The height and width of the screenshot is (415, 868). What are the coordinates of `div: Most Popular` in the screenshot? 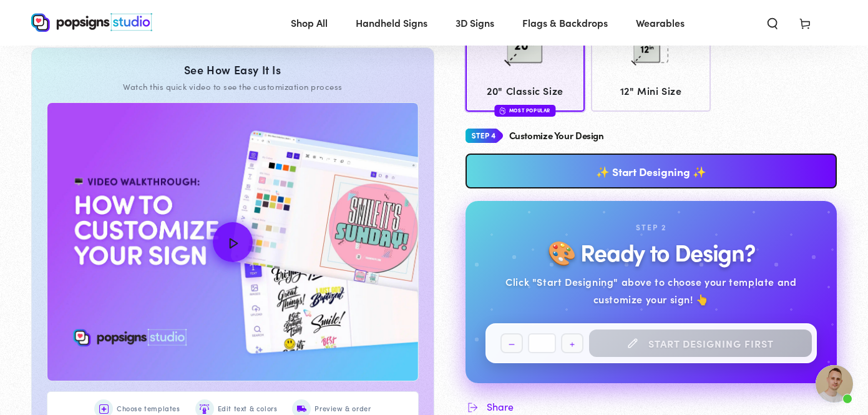 It's located at (524, 110).